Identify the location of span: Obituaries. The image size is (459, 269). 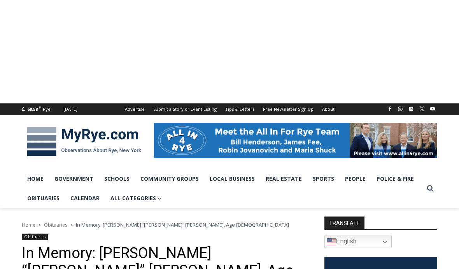
(56, 225).